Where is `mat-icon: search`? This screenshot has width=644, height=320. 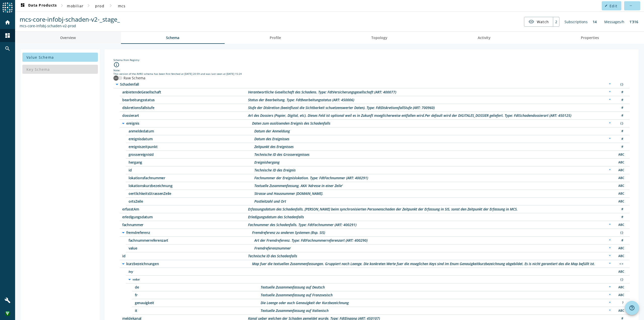 mat-icon: search is located at coordinates (8, 49).